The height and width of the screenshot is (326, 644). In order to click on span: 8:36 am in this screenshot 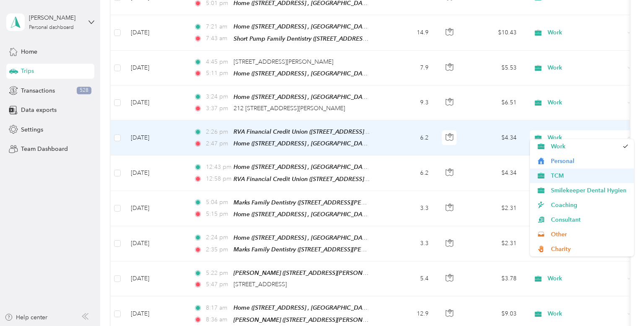, I will do `click(217, 320)`.